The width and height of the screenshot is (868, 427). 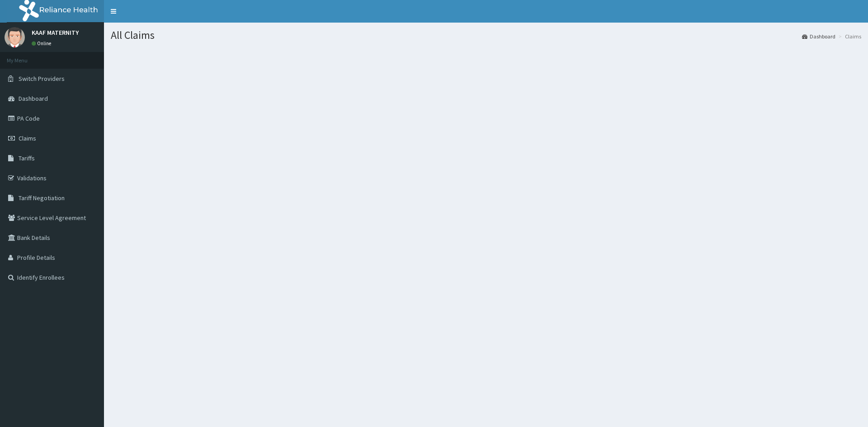 I want to click on a: Online, so click(x=42, y=43).